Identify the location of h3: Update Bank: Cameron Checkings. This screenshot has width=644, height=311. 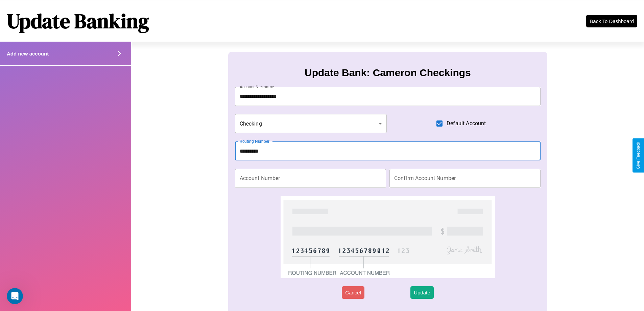
(388, 73).